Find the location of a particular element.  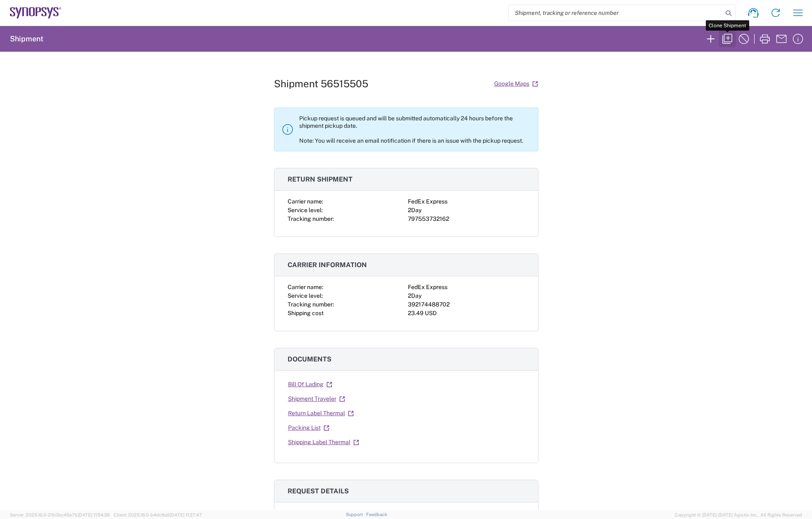

span: Server: 2025.16.0-21b0bc45e7b is located at coordinates (60, 514).